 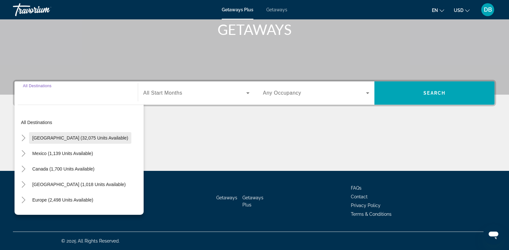 I want to click on span: FAQs, so click(x=356, y=188).